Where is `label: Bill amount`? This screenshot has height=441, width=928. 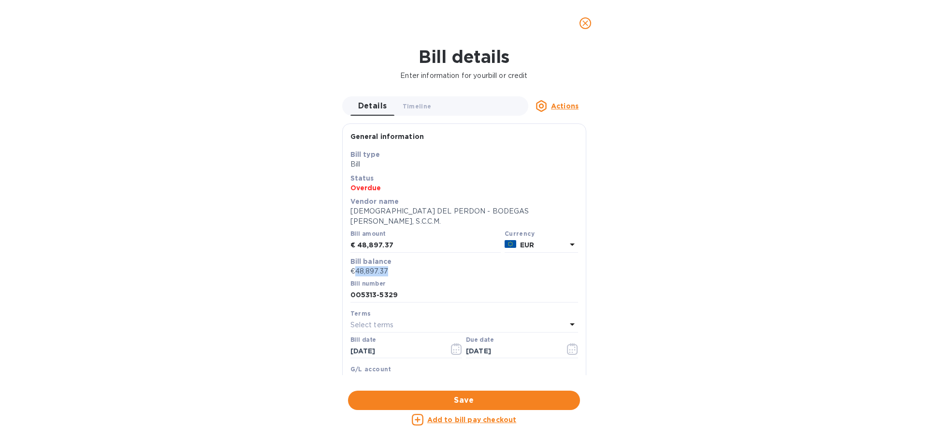
label: Bill amount is located at coordinates (368, 234).